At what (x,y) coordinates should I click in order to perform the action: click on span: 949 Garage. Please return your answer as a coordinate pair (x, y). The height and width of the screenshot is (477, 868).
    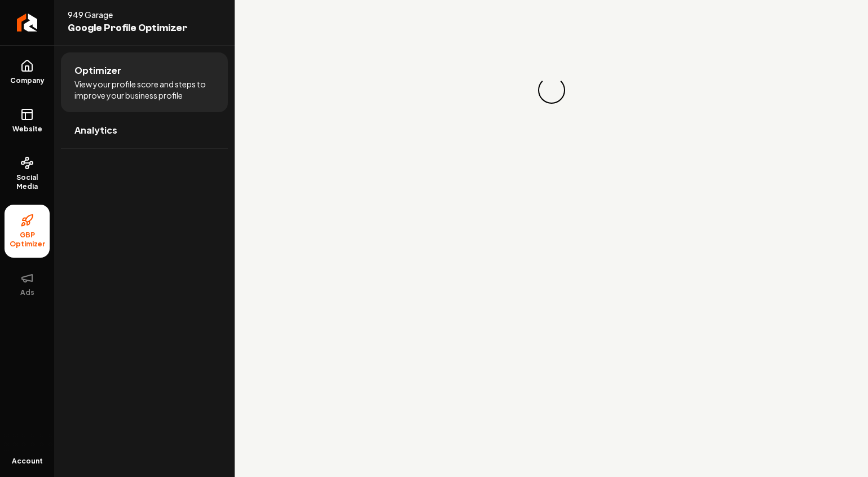
    Looking at the image, I should click on (131, 15).